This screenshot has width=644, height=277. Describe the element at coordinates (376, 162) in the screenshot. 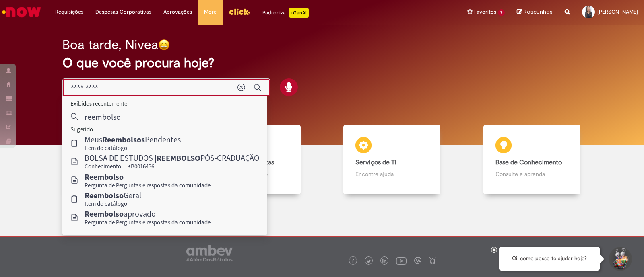

I see `b: Serviços de TI` at that location.